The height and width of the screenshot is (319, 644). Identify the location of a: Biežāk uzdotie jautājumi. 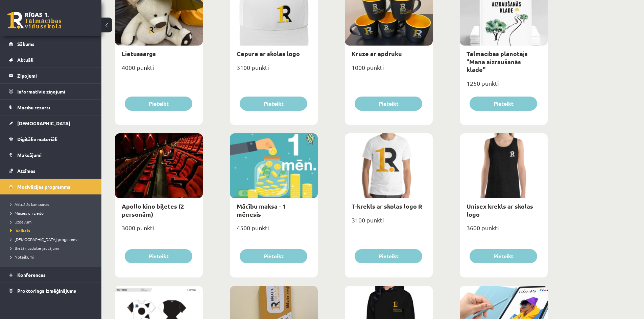
(52, 248).